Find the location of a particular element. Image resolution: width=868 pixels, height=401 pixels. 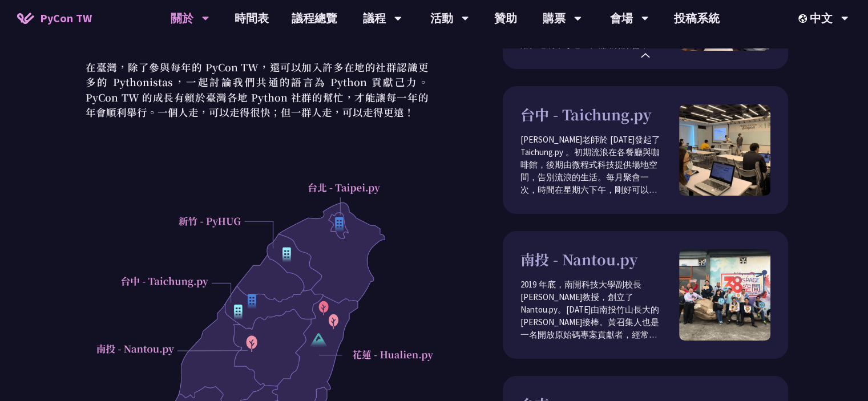

h3: 台中 - Taichung.py is located at coordinates (600, 115).